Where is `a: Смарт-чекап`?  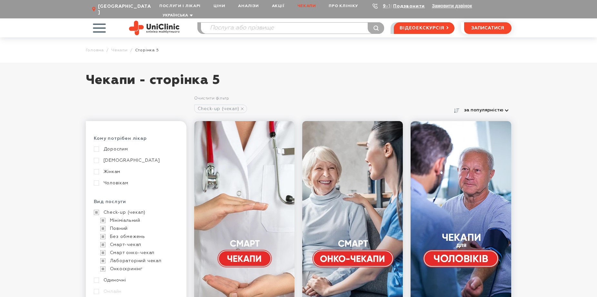 a: Смарт-чекап is located at coordinates (138, 245).